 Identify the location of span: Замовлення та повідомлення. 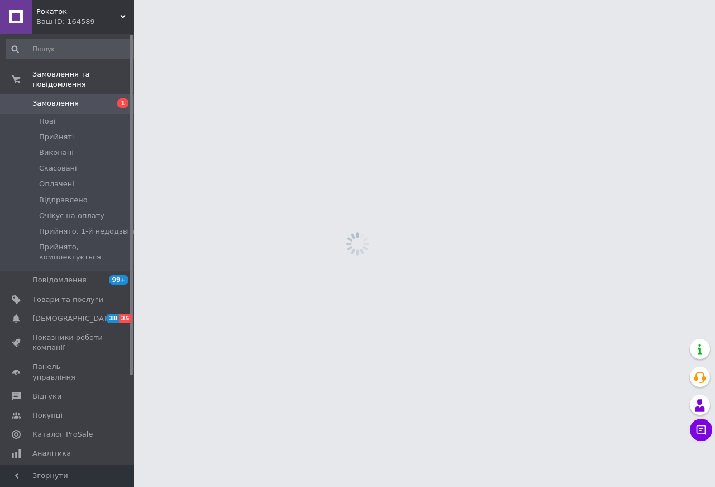
(83, 79).